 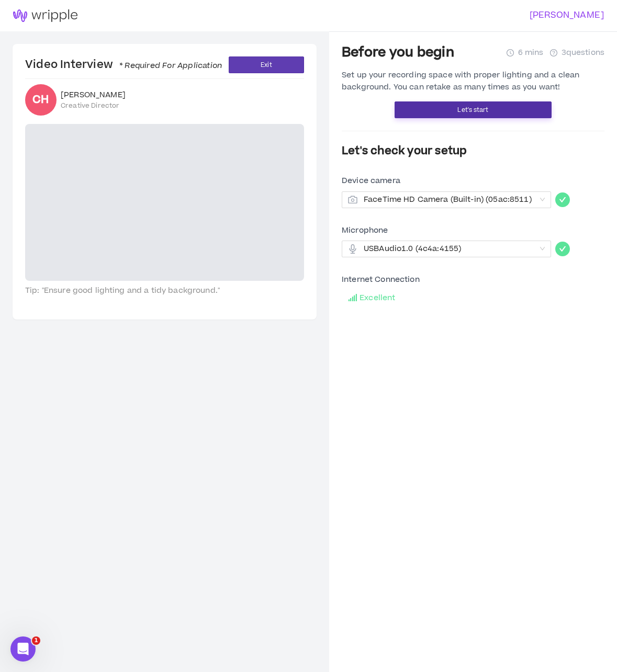 I want to click on span: 3 questions, so click(x=583, y=53).